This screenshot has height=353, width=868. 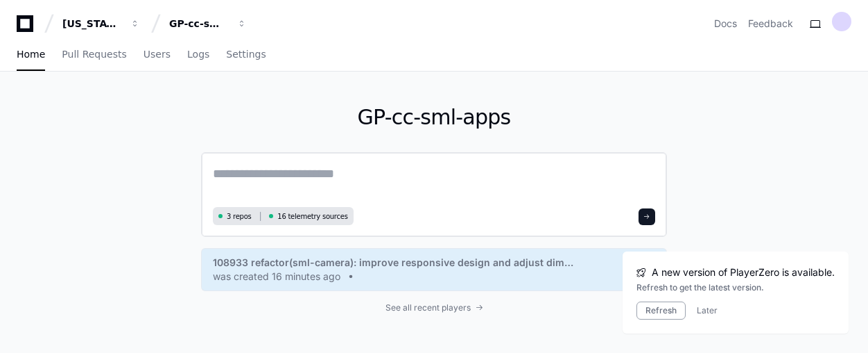 What do you see at coordinates (94, 54) in the screenshot?
I see `span: Pull Requests` at bounding box center [94, 54].